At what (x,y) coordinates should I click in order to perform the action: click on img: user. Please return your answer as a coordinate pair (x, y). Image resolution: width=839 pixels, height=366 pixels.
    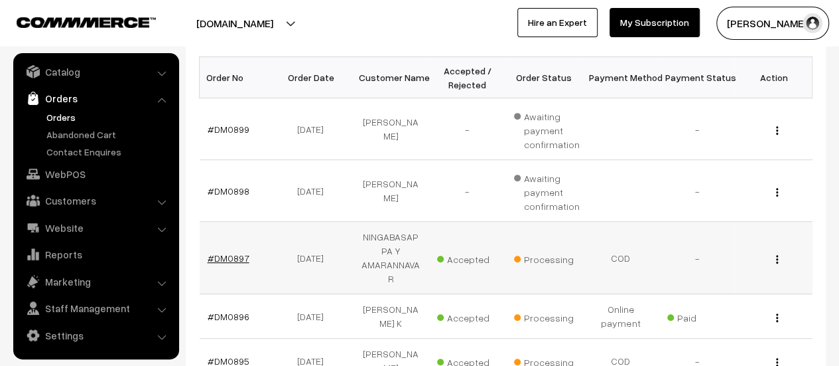
    Looking at the image, I should click on (813, 23).